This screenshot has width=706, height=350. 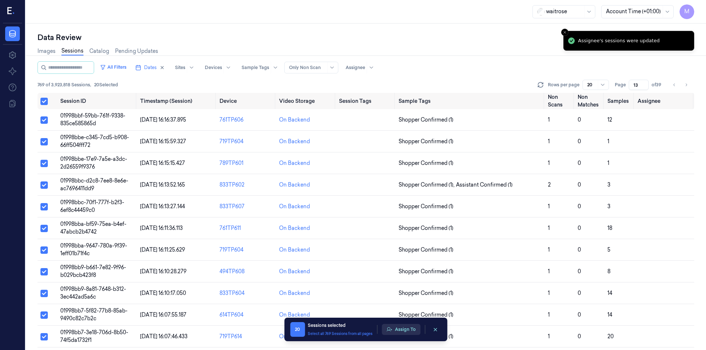 I want to click on span: 5, so click(x=609, y=250).